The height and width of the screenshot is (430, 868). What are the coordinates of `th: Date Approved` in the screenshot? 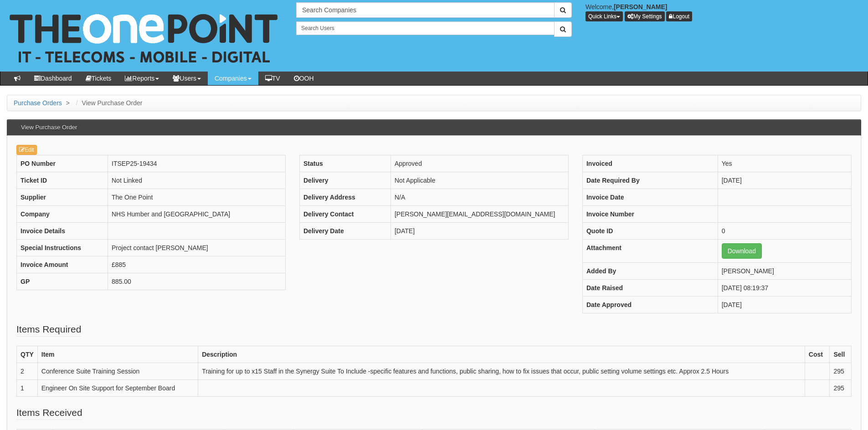 It's located at (649, 305).